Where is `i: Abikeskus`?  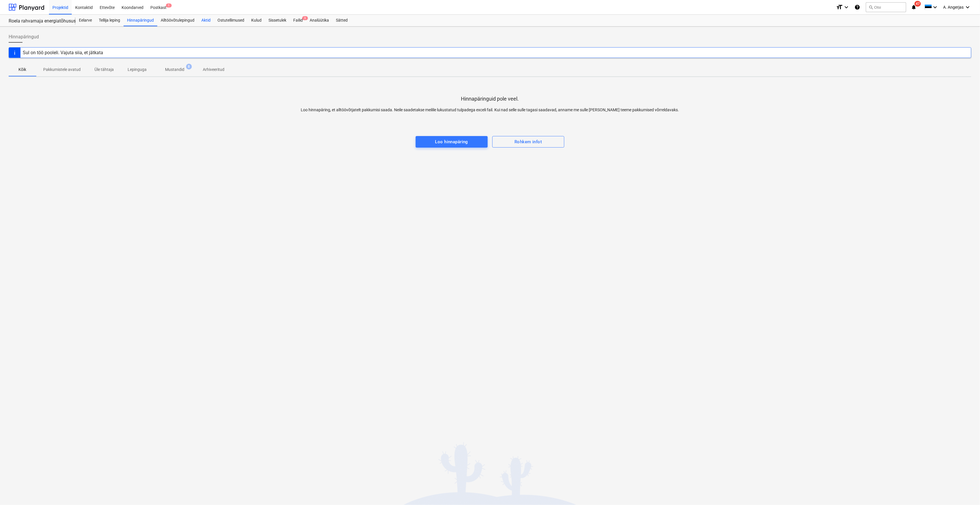 i: Abikeskus is located at coordinates (858, 8).